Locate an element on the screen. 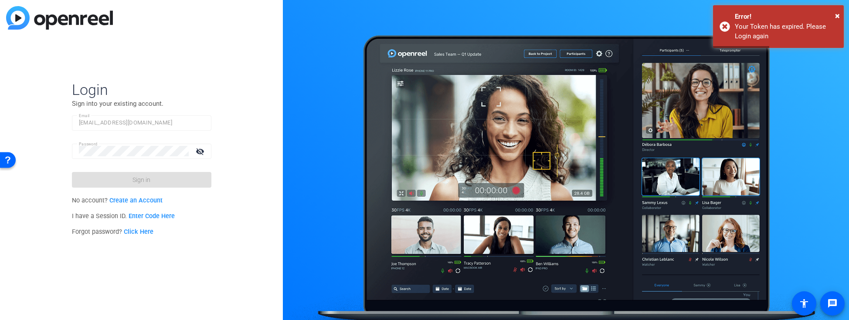 The height and width of the screenshot is (320, 849). mat-label: Email is located at coordinates (84, 116).